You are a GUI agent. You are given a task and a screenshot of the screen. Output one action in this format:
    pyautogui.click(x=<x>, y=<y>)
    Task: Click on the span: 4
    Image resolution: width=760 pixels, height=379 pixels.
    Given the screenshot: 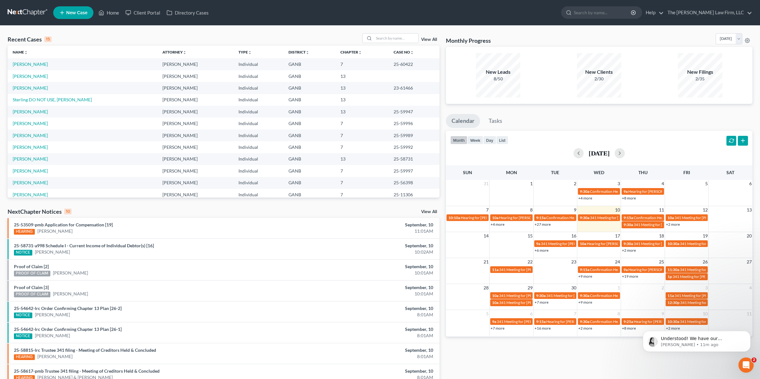 What is the action you would take?
    pyautogui.click(x=663, y=184)
    